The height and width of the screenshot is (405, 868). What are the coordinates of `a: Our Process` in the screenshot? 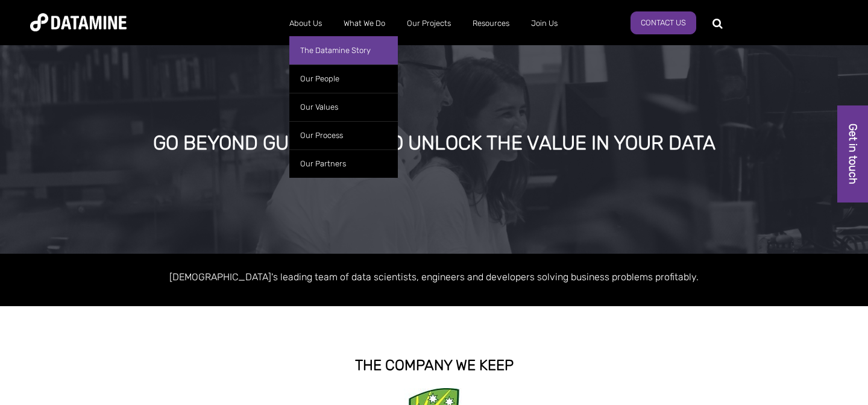 It's located at (344, 135).